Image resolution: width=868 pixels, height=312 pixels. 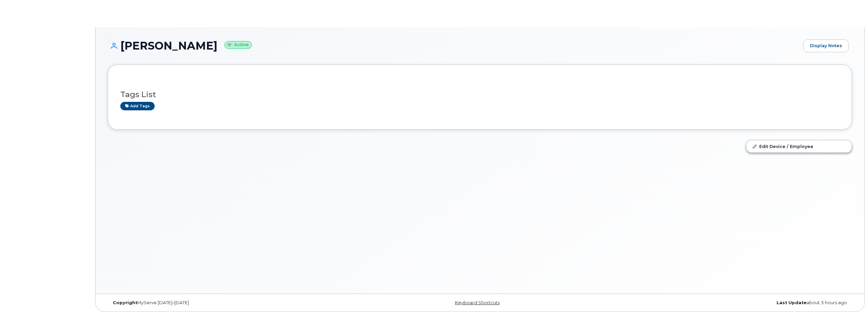 I want to click on strong: Last Update, so click(x=791, y=303).